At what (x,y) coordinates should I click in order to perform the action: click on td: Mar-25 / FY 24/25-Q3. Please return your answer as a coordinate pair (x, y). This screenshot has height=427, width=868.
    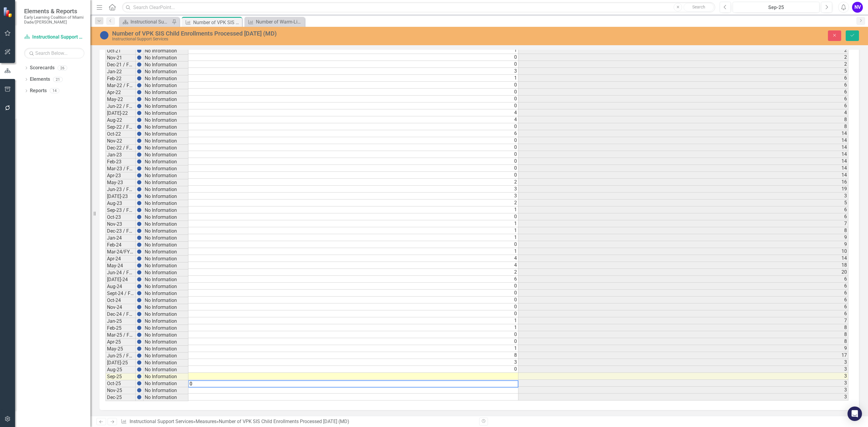
    Looking at the image, I should click on (121, 335).